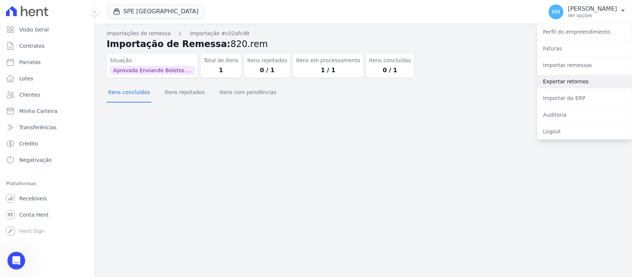  Describe the element at coordinates (27, 10) in the screenshot. I see `img: Profile image for Operator` at that location.